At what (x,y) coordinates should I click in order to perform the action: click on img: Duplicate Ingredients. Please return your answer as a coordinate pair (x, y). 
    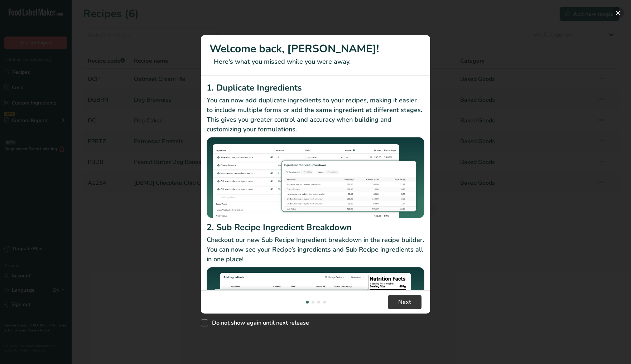
    Looking at the image, I should click on (315, 177).